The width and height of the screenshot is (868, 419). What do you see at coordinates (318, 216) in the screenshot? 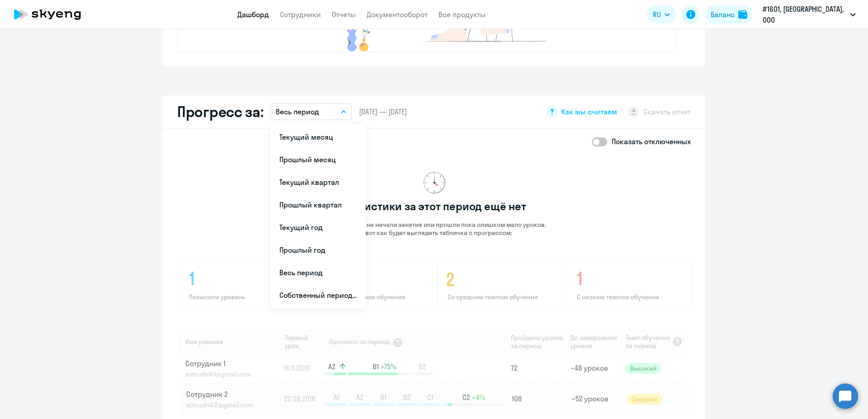
I see `ul: RU` at bounding box center [318, 216].